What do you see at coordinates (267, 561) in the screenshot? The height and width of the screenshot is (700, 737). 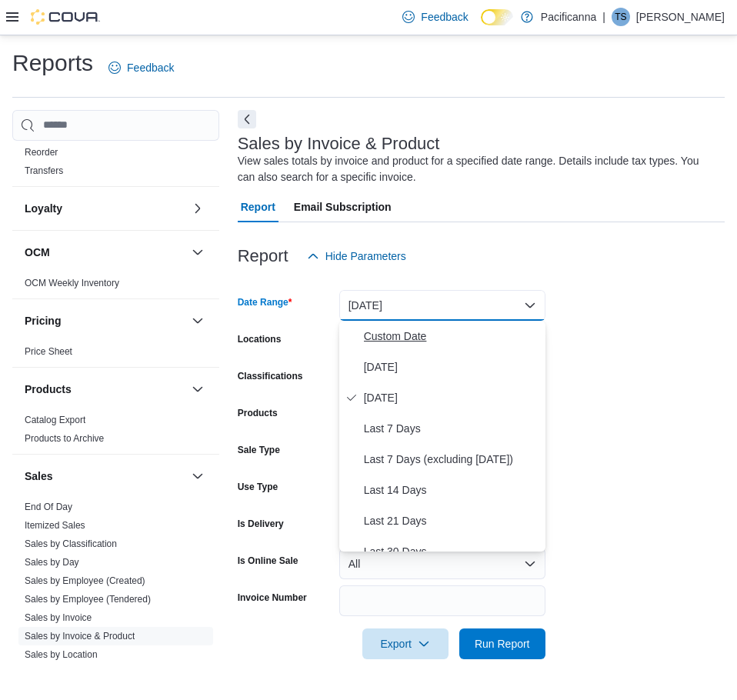 I see `label: Is Online Sale` at bounding box center [267, 561].